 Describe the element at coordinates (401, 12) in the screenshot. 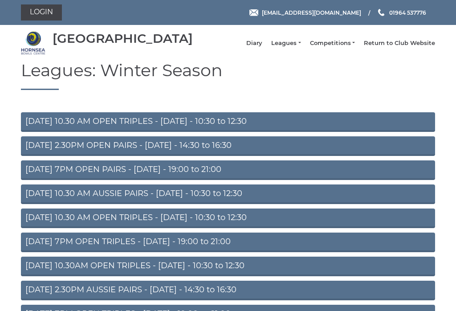

I see `a: Phone us 01964 537776` at that location.